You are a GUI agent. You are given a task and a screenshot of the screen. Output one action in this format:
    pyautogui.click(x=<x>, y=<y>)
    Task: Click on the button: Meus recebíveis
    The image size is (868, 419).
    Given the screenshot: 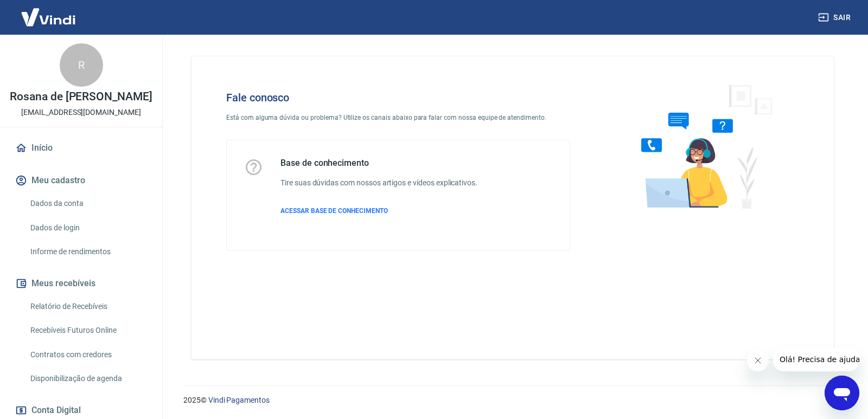 What is the action you would take?
    pyautogui.click(x=81, y=284)
    